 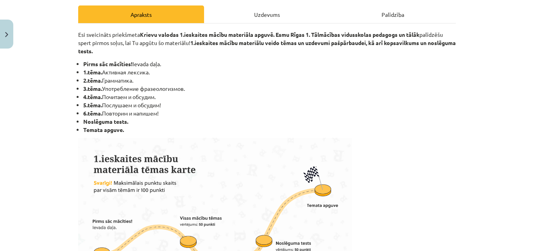 I want to click on b: Noslēguma tests., so click(x=106, y=121).